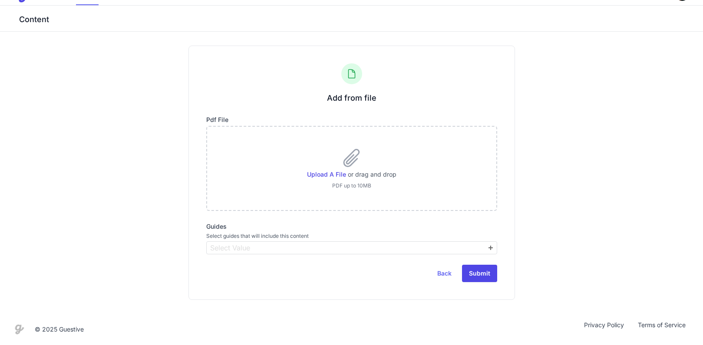 The height and width of the screenshot is (345, 703). Describe the element at coordinates (348, 248) in the screenshot. I see `span: Select Value` at that location.